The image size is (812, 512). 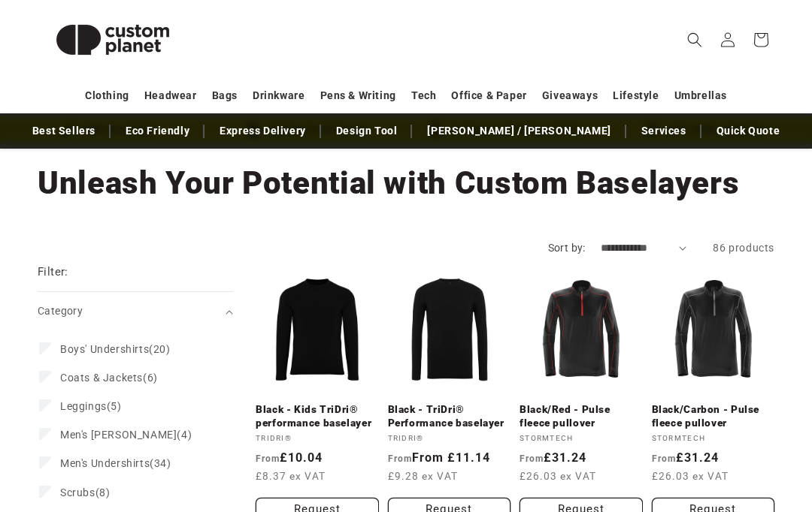 What do you see at coordinates (695, 40) in the screenshot?
I see `summary: Search` at bounding box center [695, 40].